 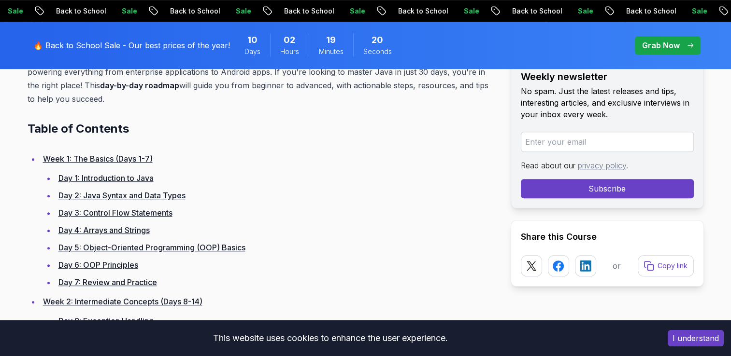 I want to click on span: Hours, so click(x=289, y=52).